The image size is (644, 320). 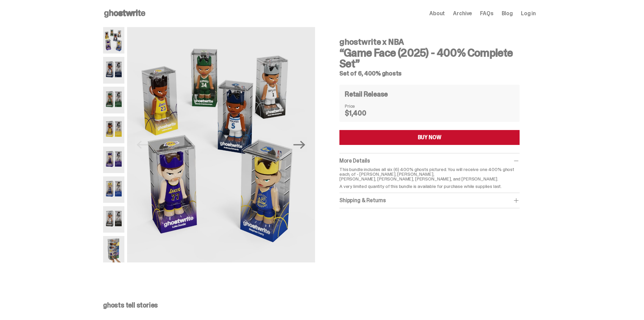 I want to click on img: NBA-400-HG-Luka.png, so click(x=114, y=160).